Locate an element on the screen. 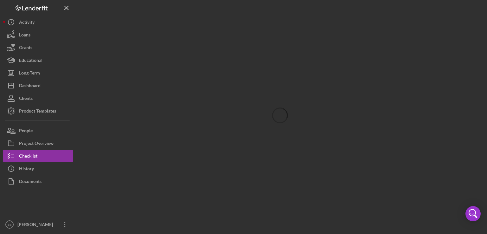 Image resolution: width=487 pixels, height=234 pixels. div: Loans is located at coordinates (25, 35).